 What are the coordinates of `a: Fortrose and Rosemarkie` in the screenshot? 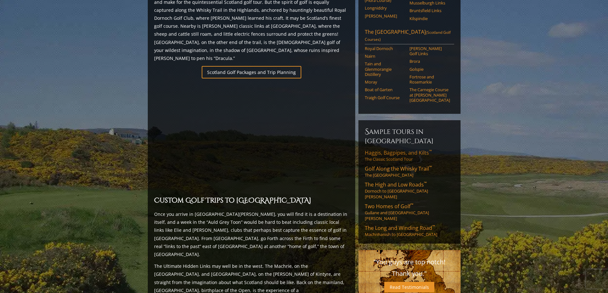 It's located at (430, 80).